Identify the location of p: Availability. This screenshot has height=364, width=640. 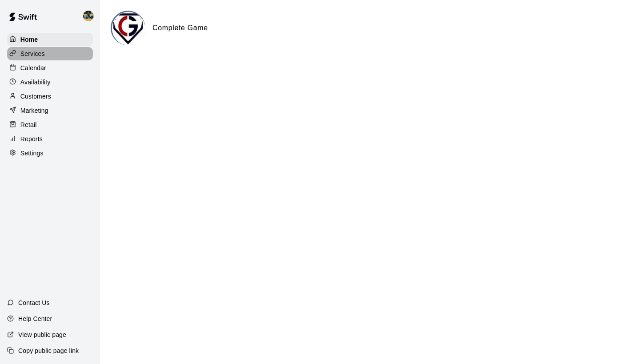
(36, 82).